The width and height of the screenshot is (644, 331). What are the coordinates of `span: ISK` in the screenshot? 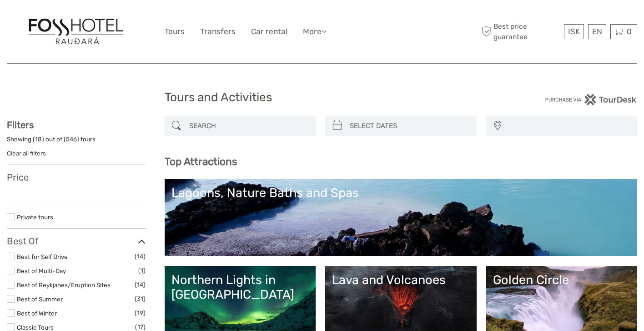 It's located at (574, 31).